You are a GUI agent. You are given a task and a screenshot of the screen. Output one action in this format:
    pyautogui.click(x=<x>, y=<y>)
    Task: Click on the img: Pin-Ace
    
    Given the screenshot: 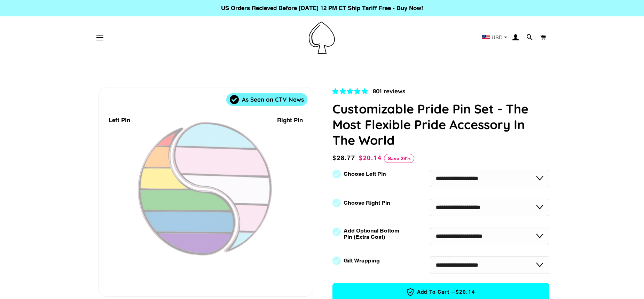 What is the action you would take?
    pyautogui.click(x=322, y=38)
    